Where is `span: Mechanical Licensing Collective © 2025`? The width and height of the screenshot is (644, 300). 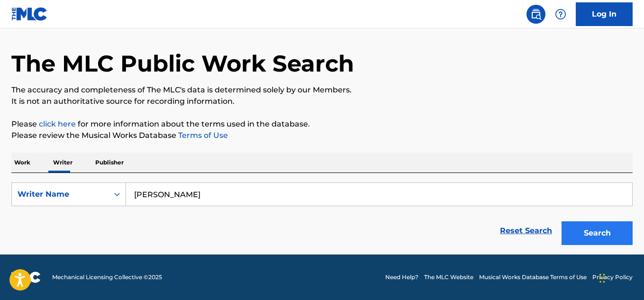 span: Mechanical Licensing Collective © 2025 is located at coordinates (107, 277).